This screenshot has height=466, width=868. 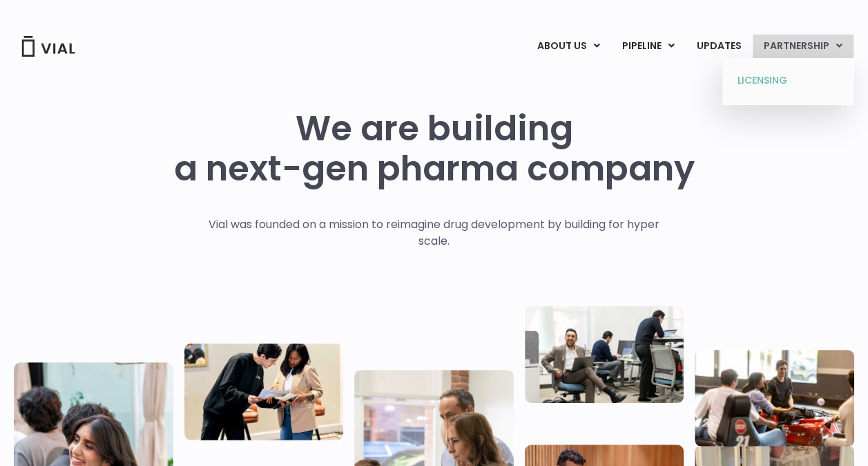 What do you see at coordinates (434, 149) in the screenshot?
I see `h1: We are building a next-gen pharma company` at bounding box center [434, 149].